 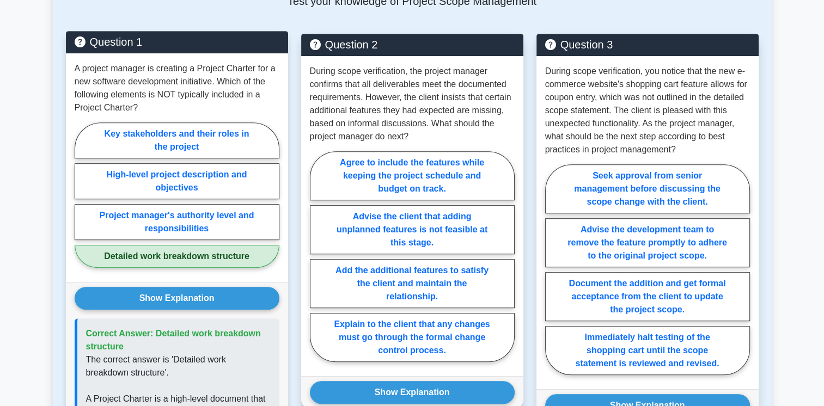 I want to click on label: Advise the development team to remove the feature promptly to adhere to the original project scope., so click(x=647, y=243).